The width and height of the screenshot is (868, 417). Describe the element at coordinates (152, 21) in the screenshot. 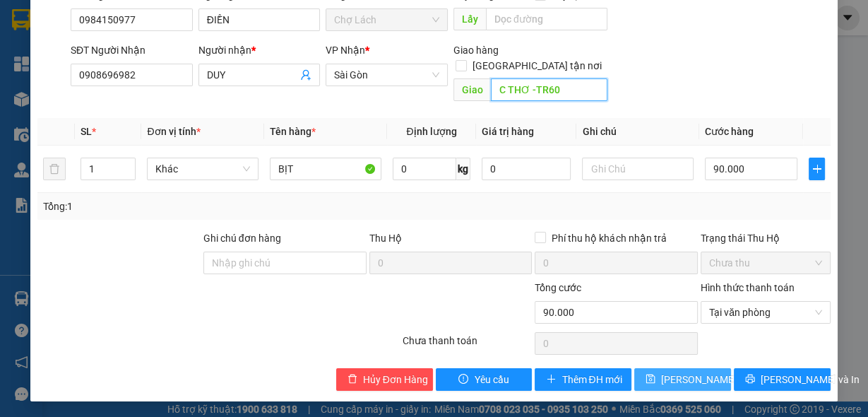

I see `span: Nhận:` at that location.